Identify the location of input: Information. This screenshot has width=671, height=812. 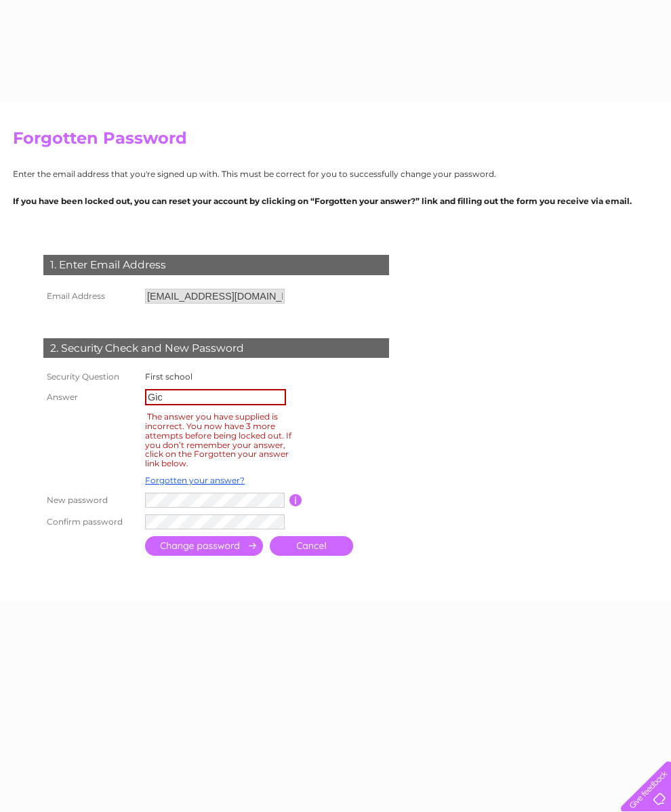
(296, 500).